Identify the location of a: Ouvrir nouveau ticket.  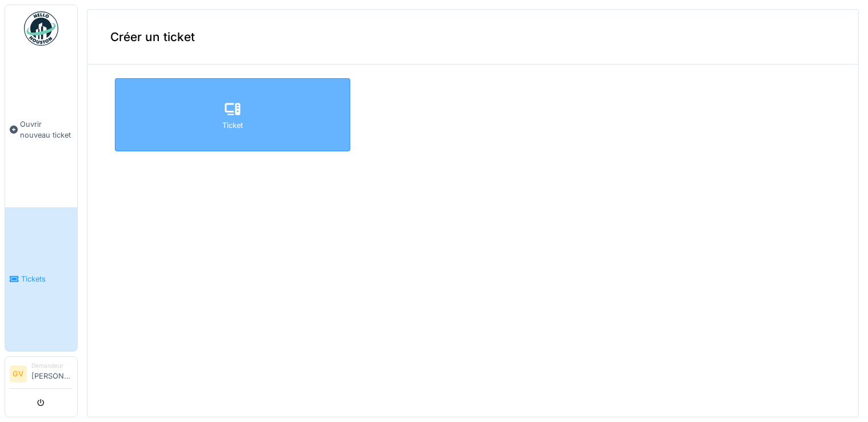
(41, 130).